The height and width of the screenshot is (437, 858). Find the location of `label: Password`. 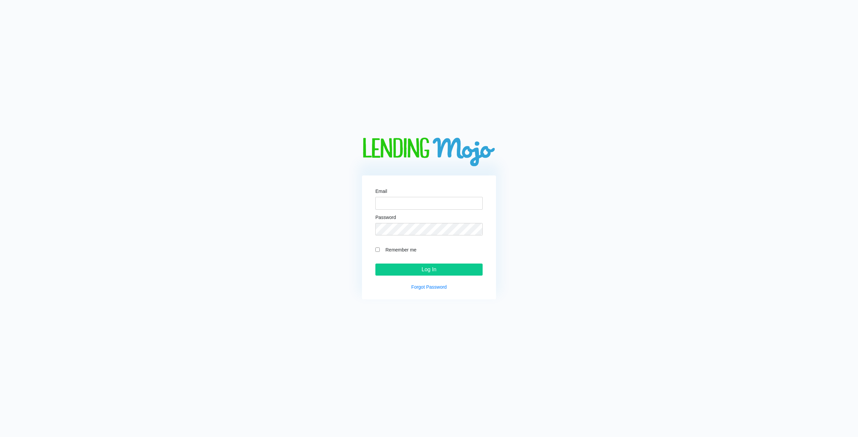

label: Password is located at coordinates (385, 217).